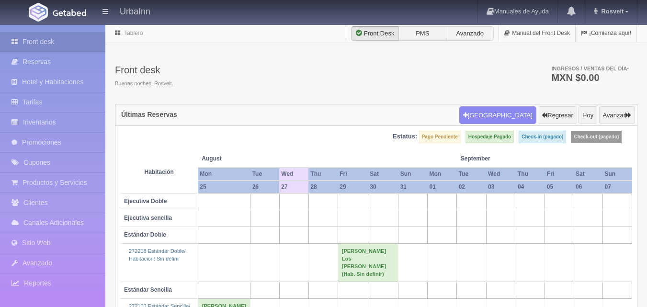 The height and width of the screenshot is (307, 647). Describe the element at coordinates (472, 187) in the screenshot. I see `th: 02` at that location.